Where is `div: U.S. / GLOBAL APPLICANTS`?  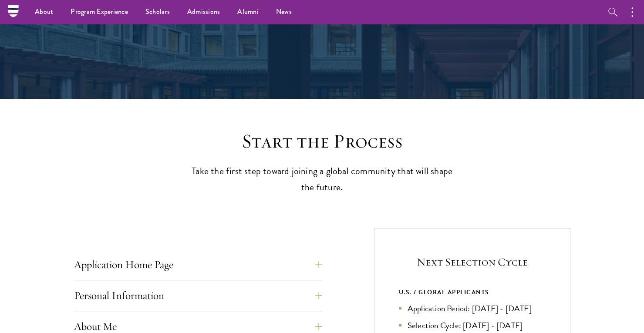
div: U.S. / GLOBAL APPLICANTS is located at coordinates (472, 292).